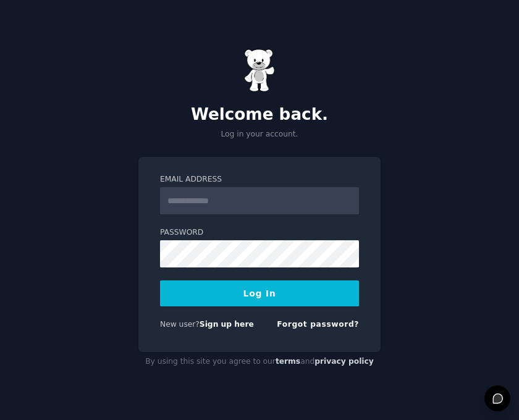 This screenshot has width=519, height=420. Describe the element at coordinates (180, 324) in the screenshot. I see `span: New user?` at that location.